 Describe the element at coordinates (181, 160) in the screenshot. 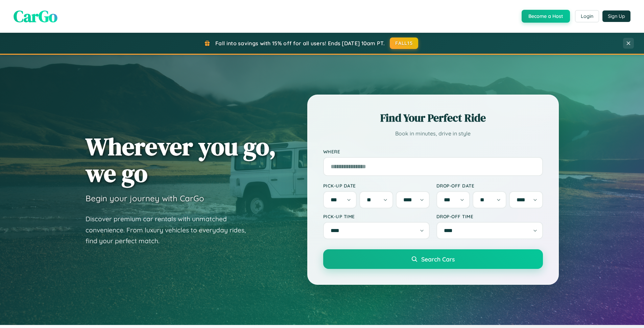

I see `h1: Wherever you go, we go` at that location.